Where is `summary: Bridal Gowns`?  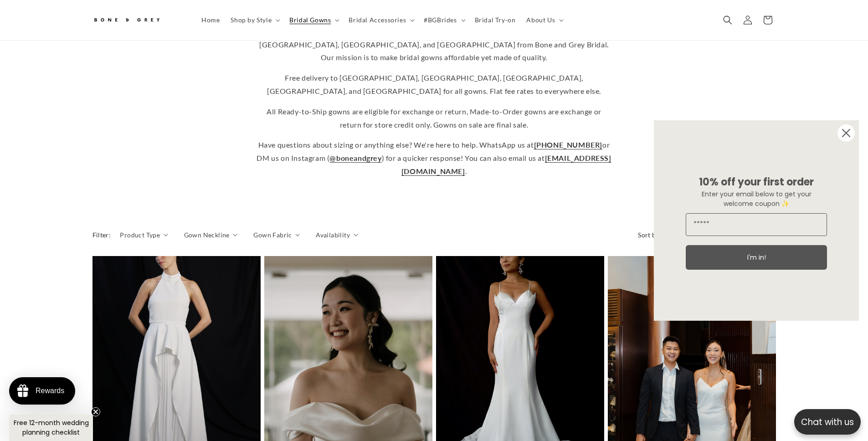 summary: Bridal Gowns is located at coordinates (314, 20).